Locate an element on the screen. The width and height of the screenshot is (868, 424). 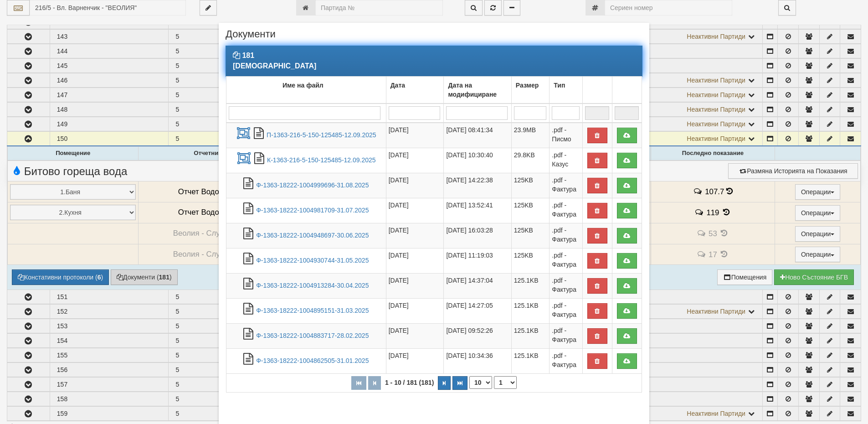
td: Дата: No sort applied, activate to apply an ascending sort is located at coordinates (415, 90).